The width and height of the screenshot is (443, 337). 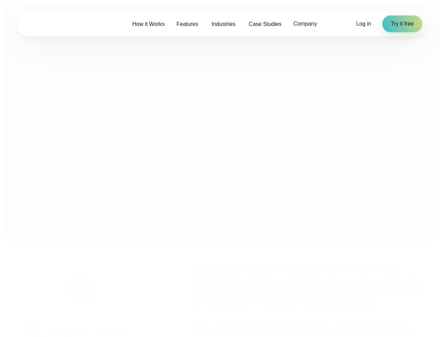 What do you see at coordinates (402, 24) in the screenshot?
I see `a: Try it free` at bounding box center [402, 24].